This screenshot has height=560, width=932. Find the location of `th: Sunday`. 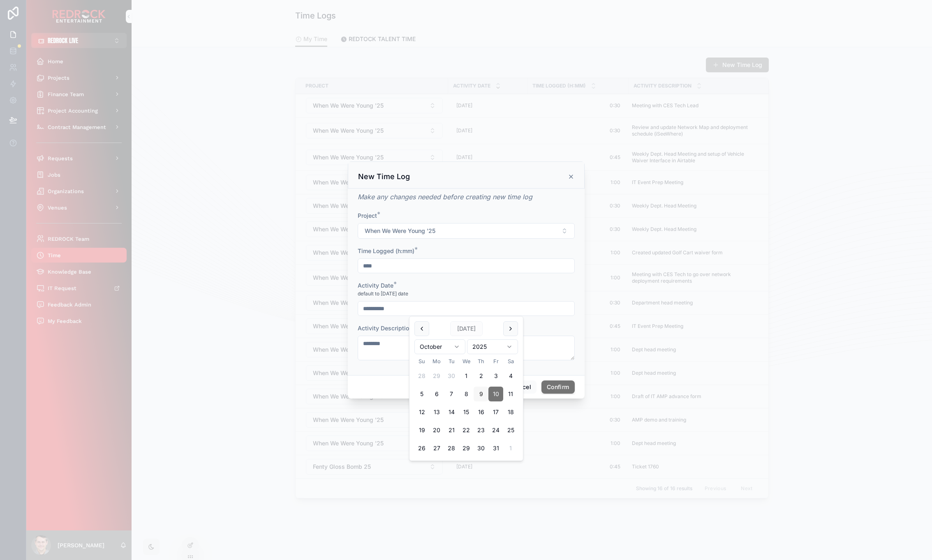

th: Sunday is located at coordinates (422, 361).